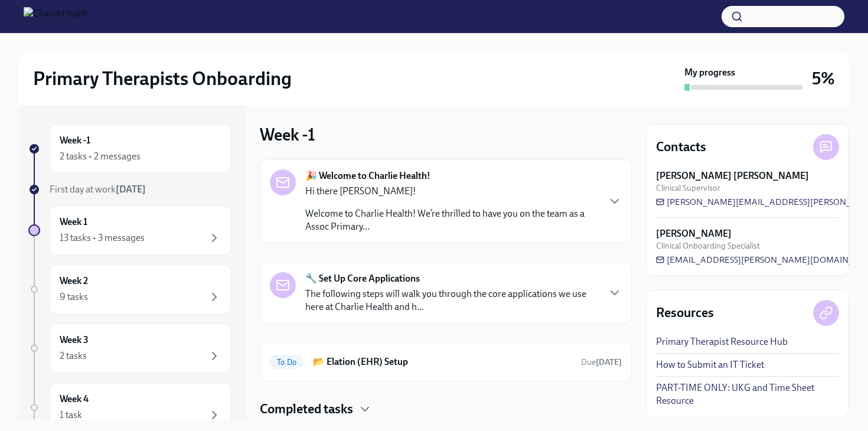 The image size is (868, 431). I want to click on span: To Do, so click(286, 362).